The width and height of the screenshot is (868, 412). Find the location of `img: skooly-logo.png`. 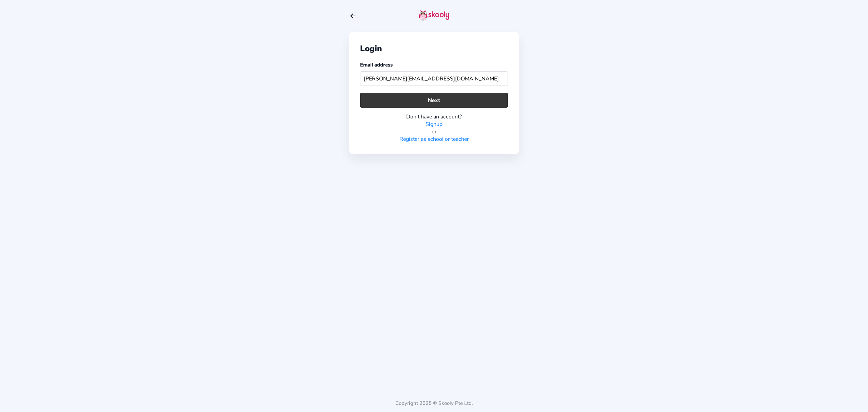

img: skooly-logo.png is located at coordinates (434, 15).